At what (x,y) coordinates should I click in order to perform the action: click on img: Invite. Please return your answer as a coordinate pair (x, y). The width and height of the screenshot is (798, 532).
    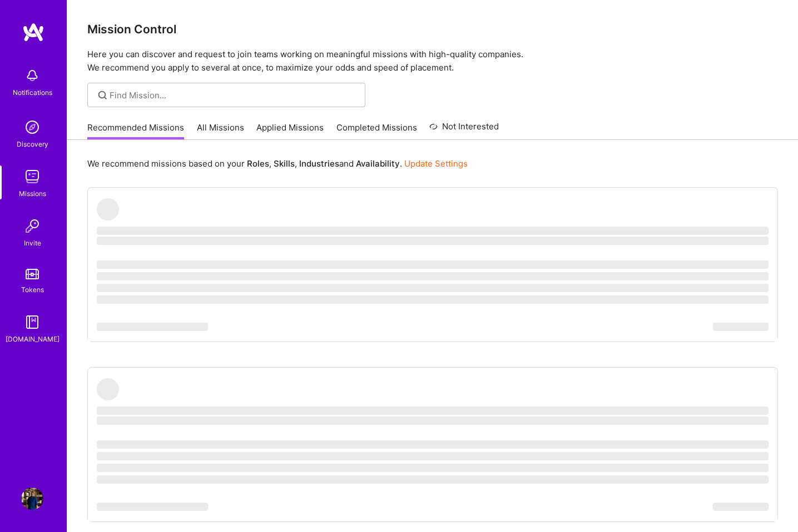
    Looking at the image, I should click on (32, 226).